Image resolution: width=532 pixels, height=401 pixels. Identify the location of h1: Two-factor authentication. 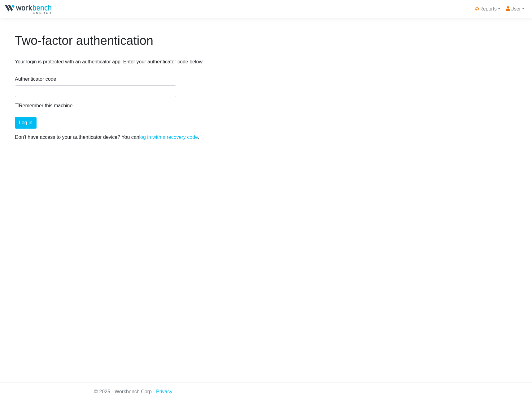
(266, 41).